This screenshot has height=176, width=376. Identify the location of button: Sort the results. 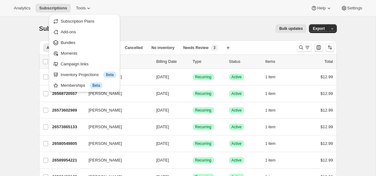
(330, 47).